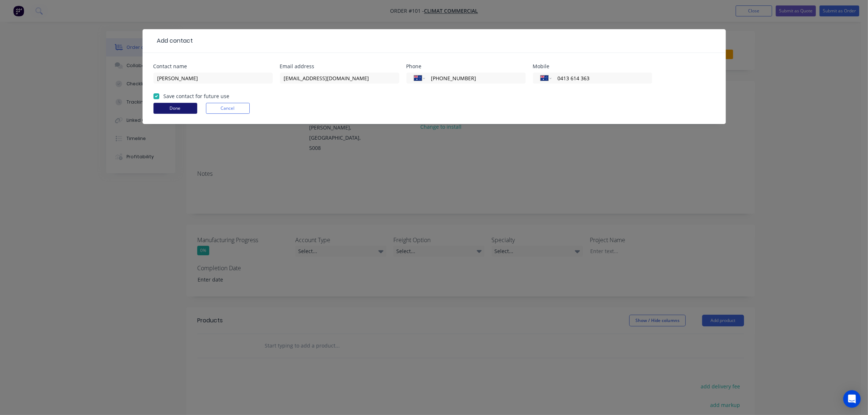 The height and width of the screenshot is (415, 868). Describe the element at coordinates (340, 67) in the screenshot. I see `div: Email address` at that location.